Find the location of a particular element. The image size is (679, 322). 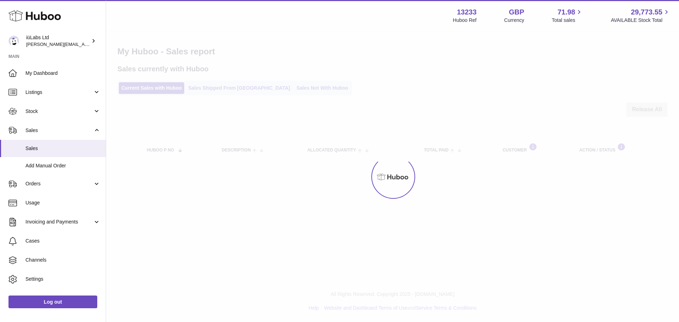

a: 71.98 Total sales is located at coordinates (567, 16).